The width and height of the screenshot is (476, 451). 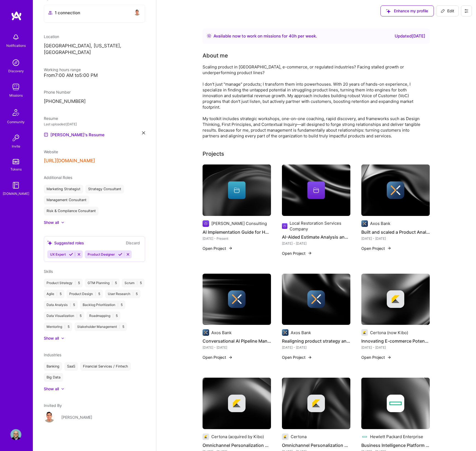 I want to click on div: SaaS, so click(x=71, y=366).